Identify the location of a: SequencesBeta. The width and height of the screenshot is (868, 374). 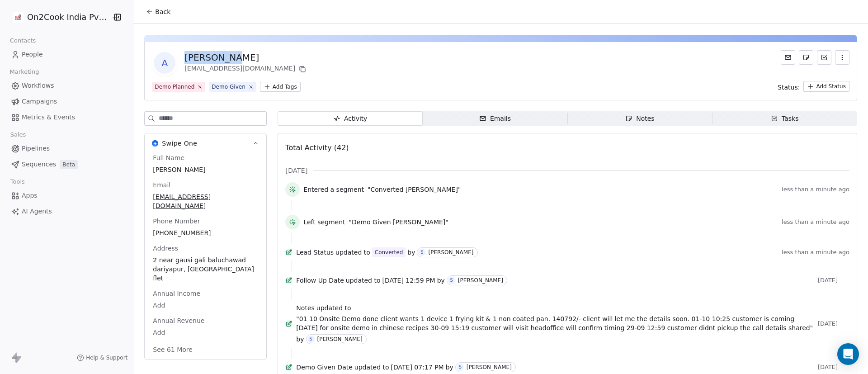
(67, 164).